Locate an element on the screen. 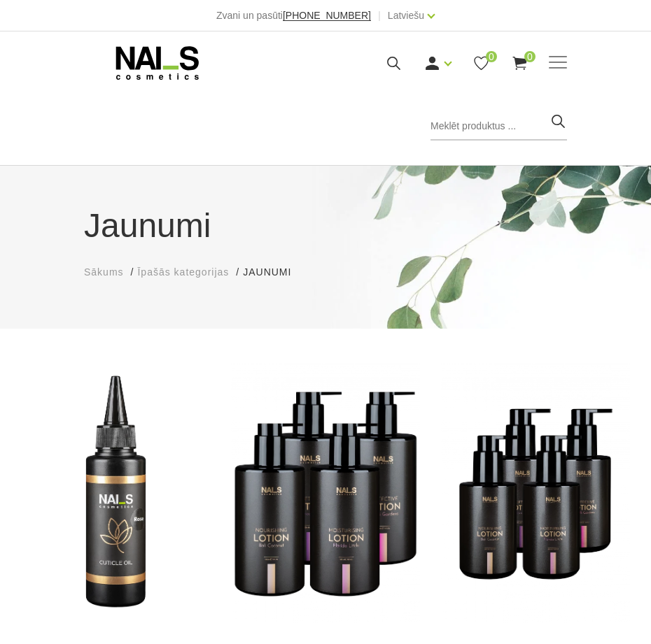  a: Sākums is located at coordinates (103, 273).